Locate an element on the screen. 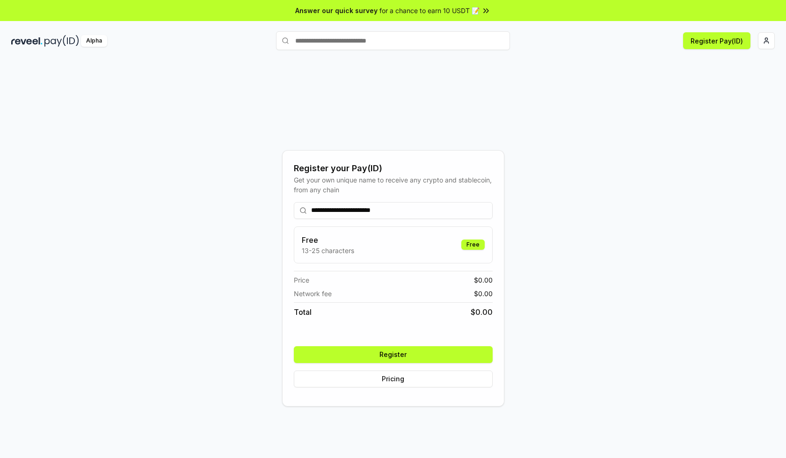  div: Register your Pay(ID) is located at coordinates (393, 168).